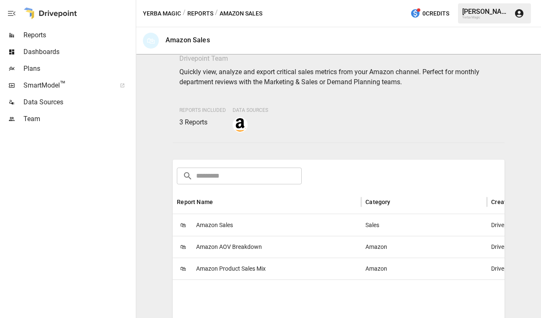 Image resolution: width=541 pixels, height=318 pixels. I want to click on div: Sales, so click(424, 225).